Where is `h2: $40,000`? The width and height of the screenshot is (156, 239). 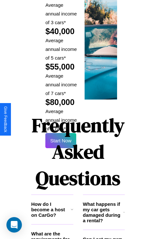
h2: $40,000 is located at coordinates (61, 31).